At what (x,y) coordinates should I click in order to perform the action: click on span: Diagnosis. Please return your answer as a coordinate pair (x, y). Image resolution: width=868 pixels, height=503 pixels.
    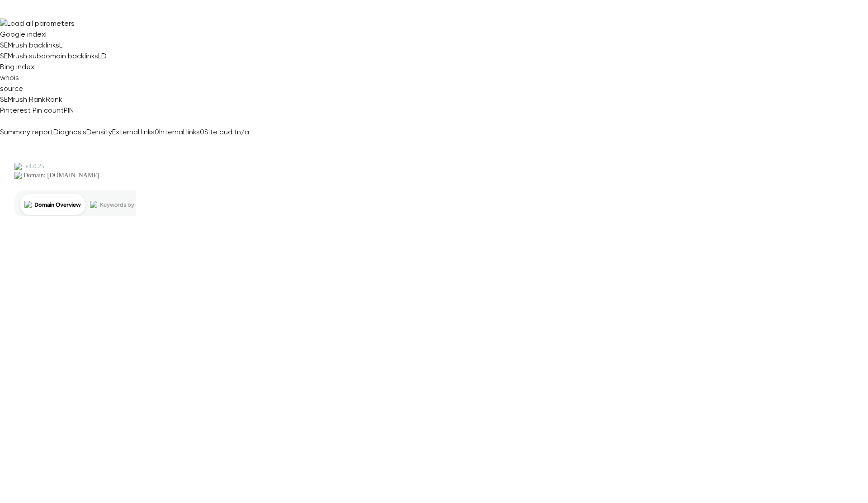
    Looking at the image, I should click on (70, 131).